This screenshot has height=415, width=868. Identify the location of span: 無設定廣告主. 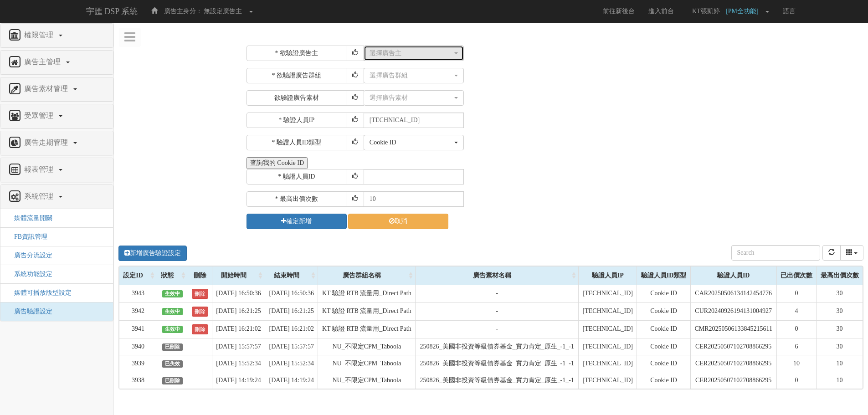
(223, 11).